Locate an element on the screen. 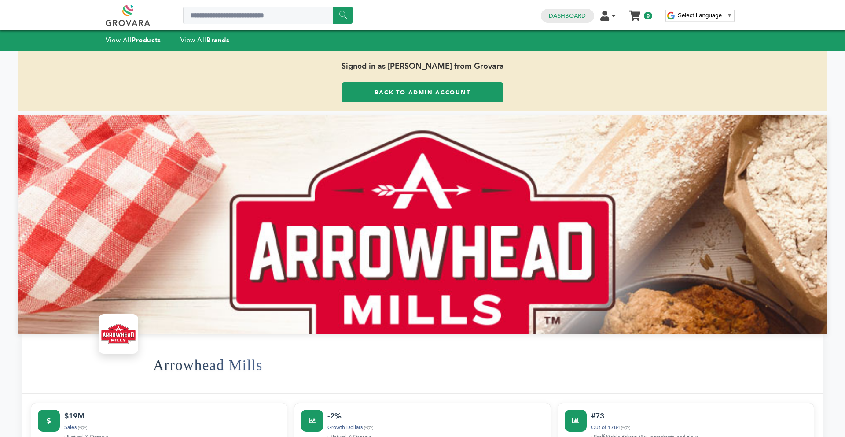  h1: Arrowhead Mills is located at coordinates (208, 365).